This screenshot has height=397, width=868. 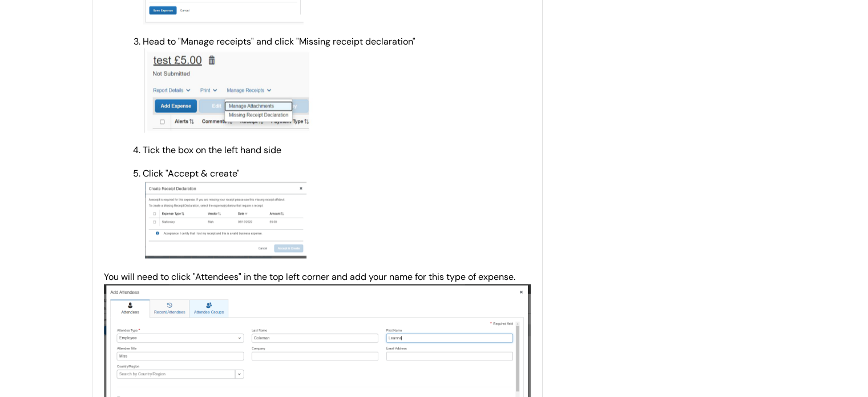 What do you see at coordinates (317, 316) in the screenshot?
I see `span: You will need to click "Attendees" in the top left corner and add your name for this type of expe...` at bounding box center [317, 316].